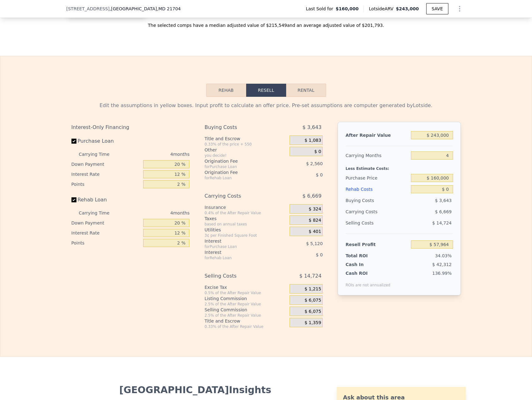 The image size is (532, 400). I want to click on span: $ 2,560, so click(314, 164).